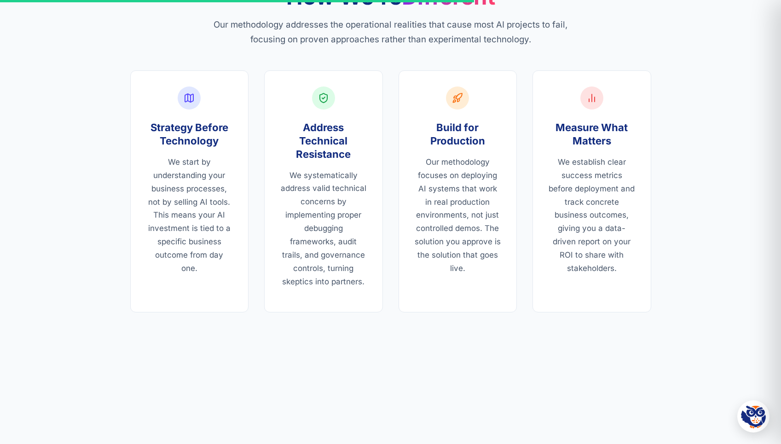 Image resolution: width=781 pixels, height=444 pixels. I want to click on h3: Measure What Matters, so click(592, 134).